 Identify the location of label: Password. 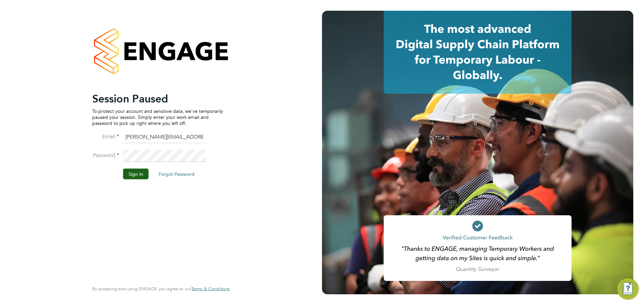
(106, 155).